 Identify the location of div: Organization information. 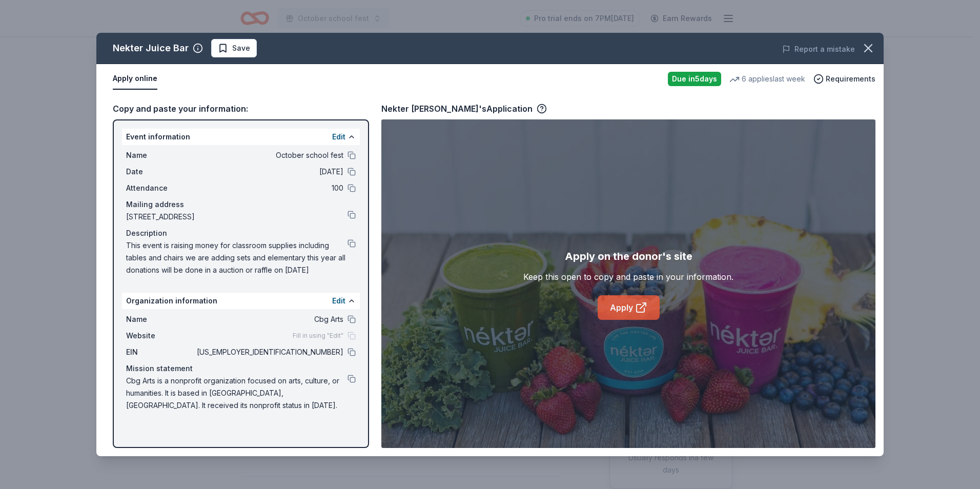
(241, 301).